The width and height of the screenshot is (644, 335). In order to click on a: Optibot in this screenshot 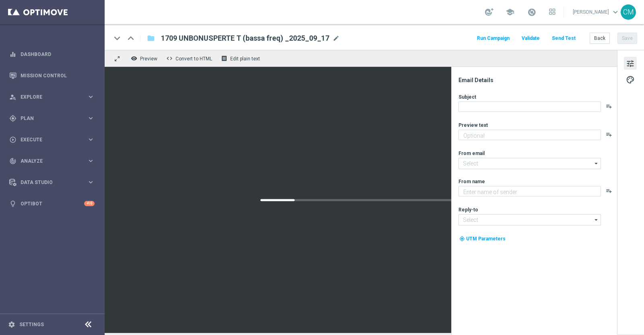, I will do `click(52, 203)`.